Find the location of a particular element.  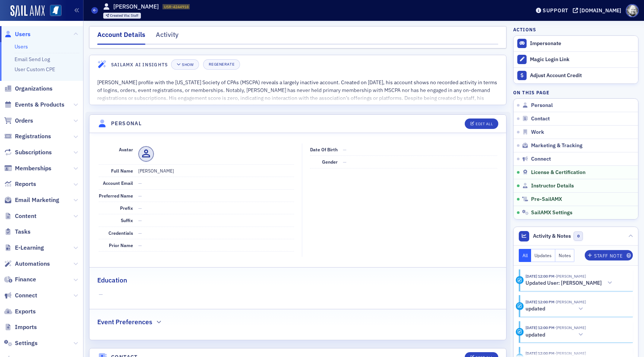

a: Orders is located at coordinates (19, 120).